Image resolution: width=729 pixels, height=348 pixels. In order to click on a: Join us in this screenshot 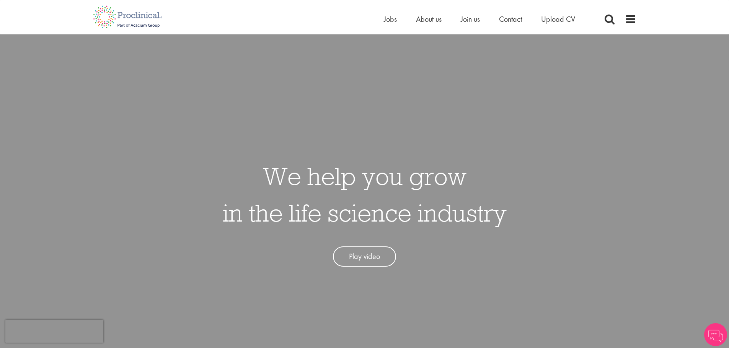, I will do `click(470, 19)`.